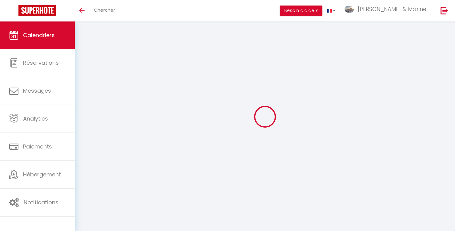 The width and height of the screenshot is (455, 231). What do you see at coordinates (37, 91) in the screenshot?
I see `span: Messages` at bounding box center [37, 91].